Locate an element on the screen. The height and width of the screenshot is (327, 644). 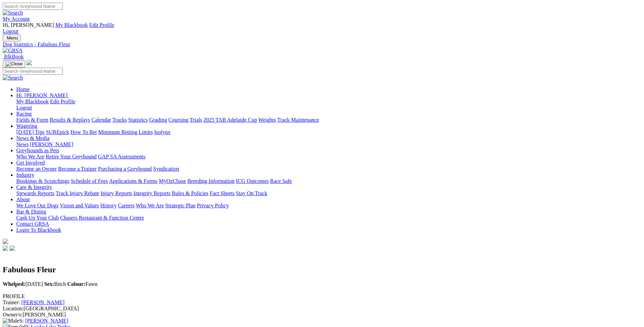
a: Contact GRSA is located at coordinates (33, 223).